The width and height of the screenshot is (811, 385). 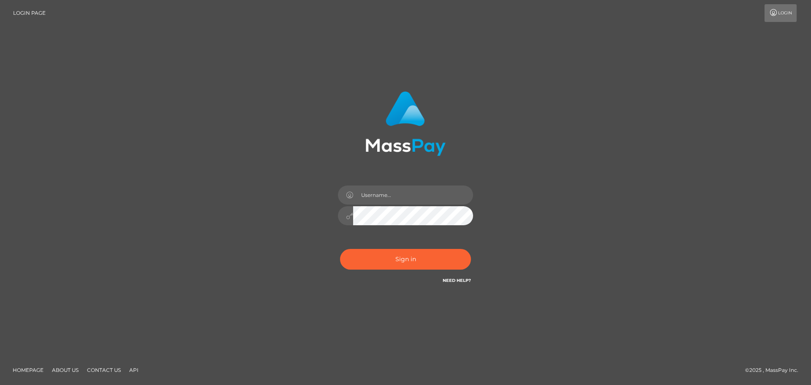 What do you see at coordinates (104, 370) in the screenshot?
I see `a: Contact Us` at bounding box center [104, 370].